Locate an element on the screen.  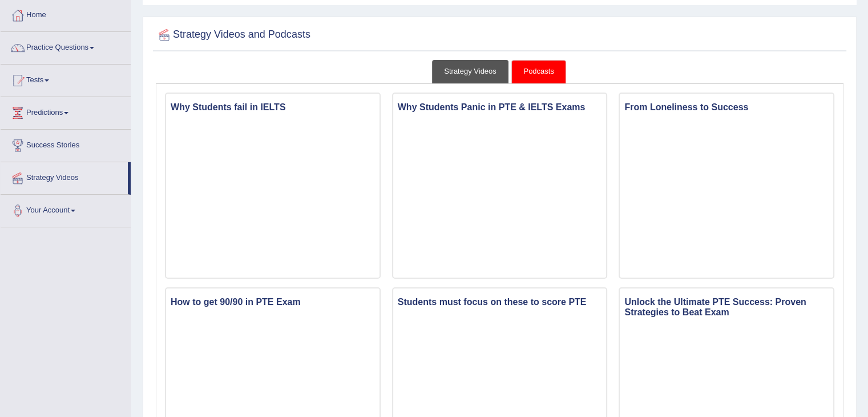
h3: Why Students Panic in PTE & IELTS Exams is located at coordinates (500, 107).